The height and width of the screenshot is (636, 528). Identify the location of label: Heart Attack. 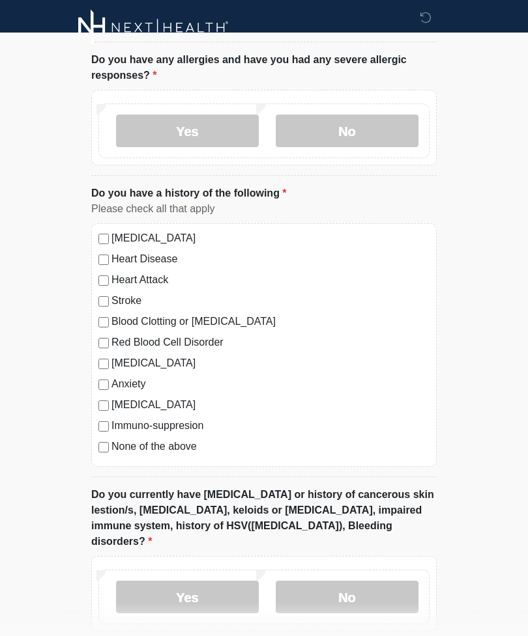
(270, 281).